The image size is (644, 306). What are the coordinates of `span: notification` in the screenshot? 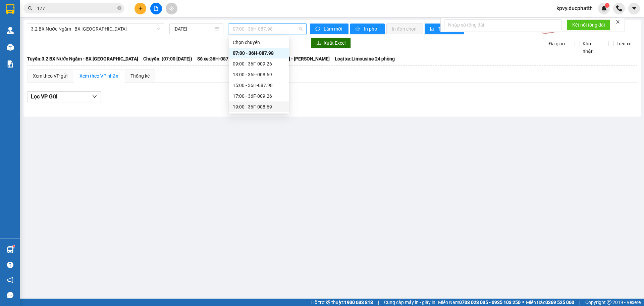 It's located at (10, 279).